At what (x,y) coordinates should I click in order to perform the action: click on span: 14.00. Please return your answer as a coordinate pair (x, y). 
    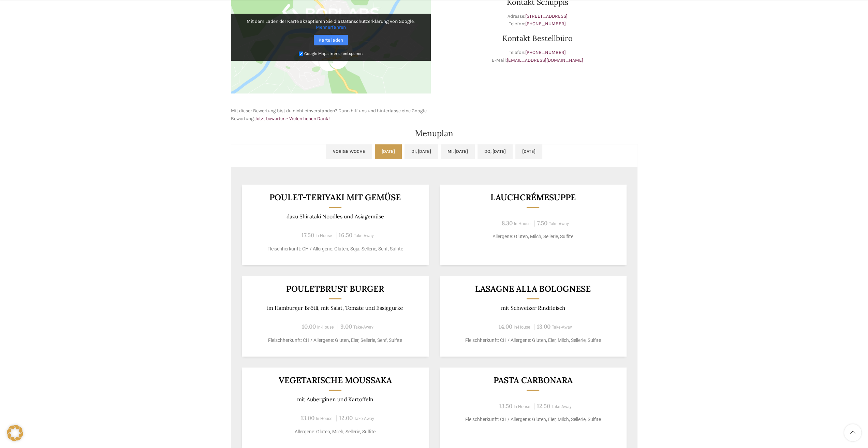
    Looking at the image, I should click on (506, 326).